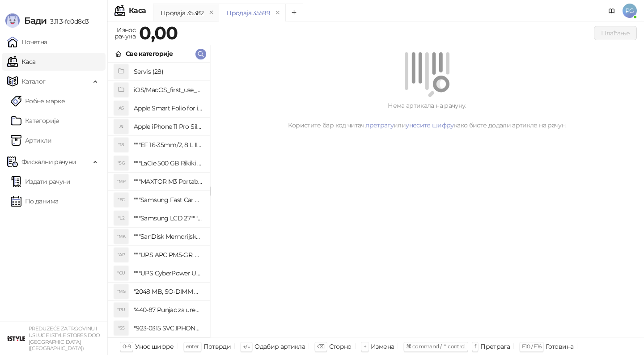  What do you see at coordinates (121, 108) in the screenshot?
I see `div: AS` at bounding box center [121, 108].